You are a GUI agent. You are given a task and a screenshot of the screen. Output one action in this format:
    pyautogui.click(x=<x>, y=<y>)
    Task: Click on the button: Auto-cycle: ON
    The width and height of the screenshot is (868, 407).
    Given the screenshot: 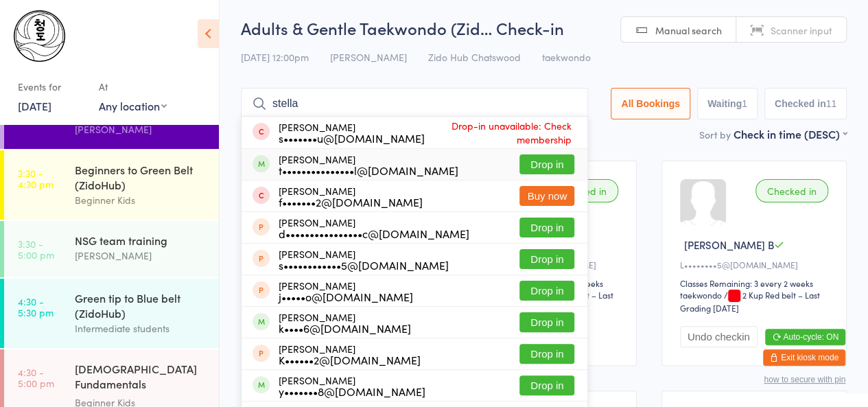 What is the action you would take?
    pyautogui.click(x=805, y=337)
    